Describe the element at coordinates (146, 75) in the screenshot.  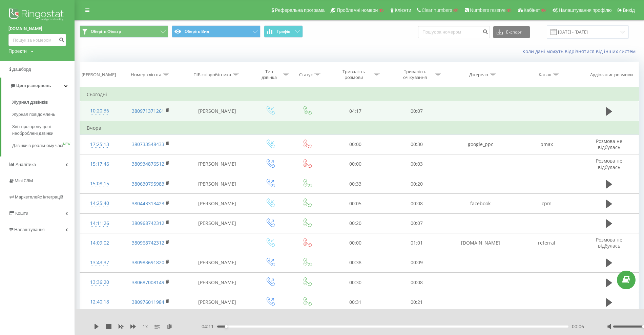
I see `div: Номер клієнта` at that location.